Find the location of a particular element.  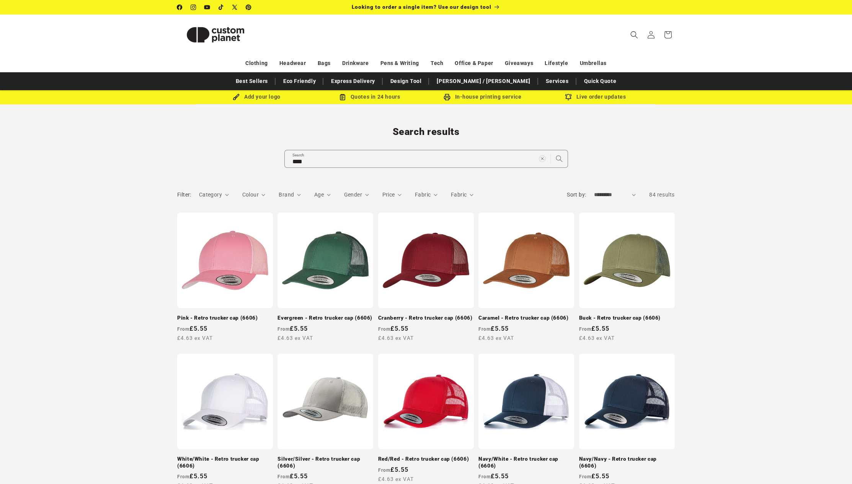

a: Cranberry - Retro trucker cap (6606) is located at coordinates (426, 318).